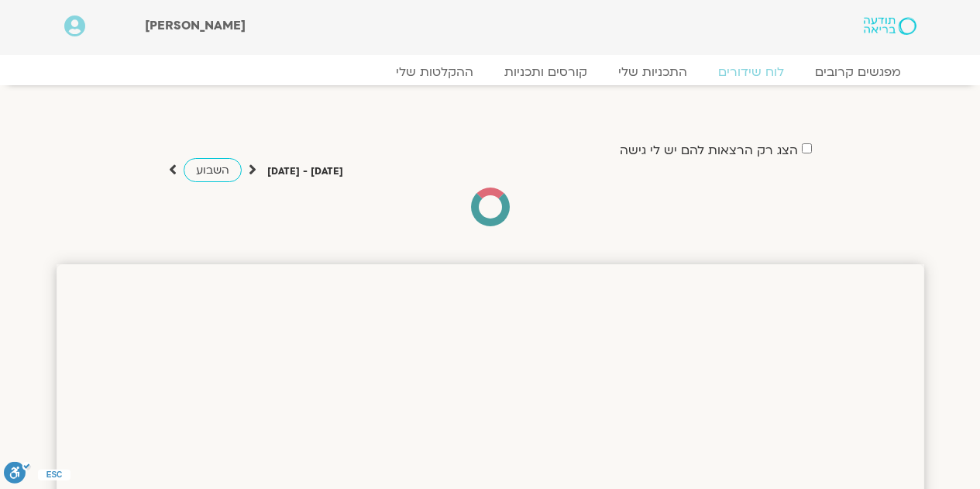  I want to click on a: השבוע, so click(212, 169).